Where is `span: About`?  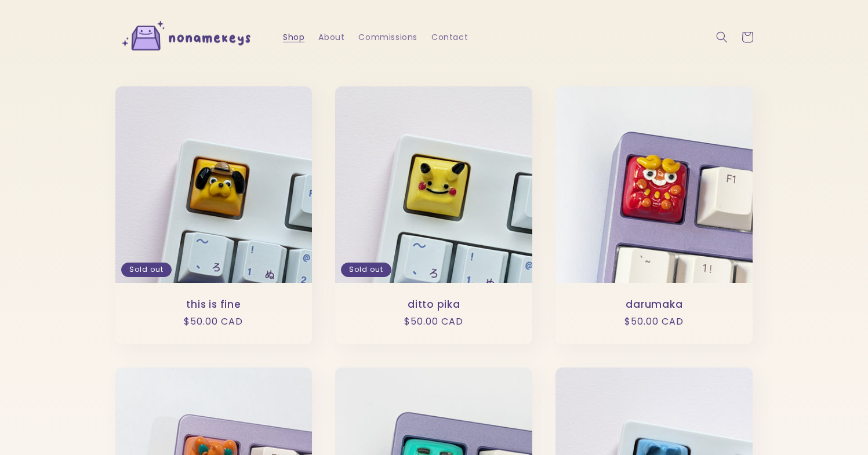
span: About is located at coordinates (331, 37).